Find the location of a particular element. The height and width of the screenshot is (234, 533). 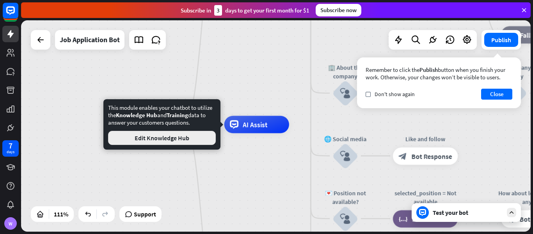

div: Subscribe in days to get your first month for $1 is located at coordinates (245, 10).